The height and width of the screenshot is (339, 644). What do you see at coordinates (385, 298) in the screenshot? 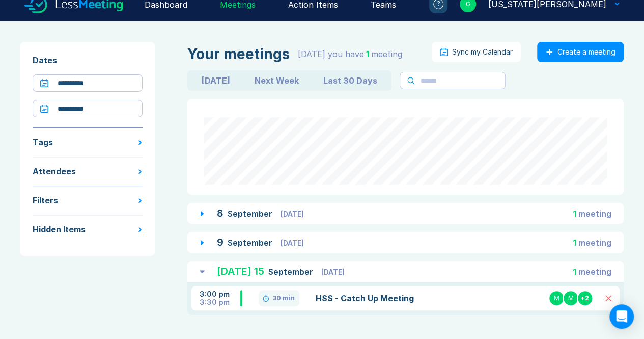
I see `a: HSS - Catch Up Meeting` at bounding box center [385, 298].